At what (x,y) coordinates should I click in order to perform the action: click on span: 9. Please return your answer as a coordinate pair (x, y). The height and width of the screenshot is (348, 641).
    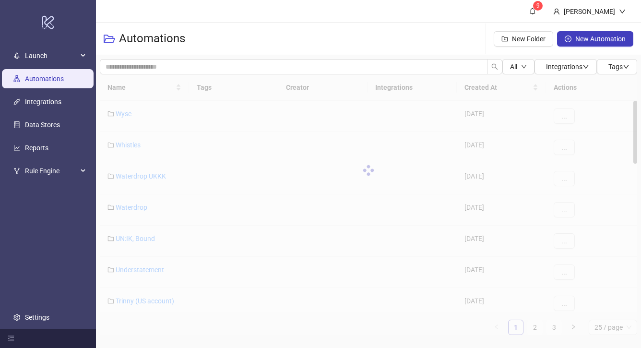
    Looking at the image, I should click on (538, 6).